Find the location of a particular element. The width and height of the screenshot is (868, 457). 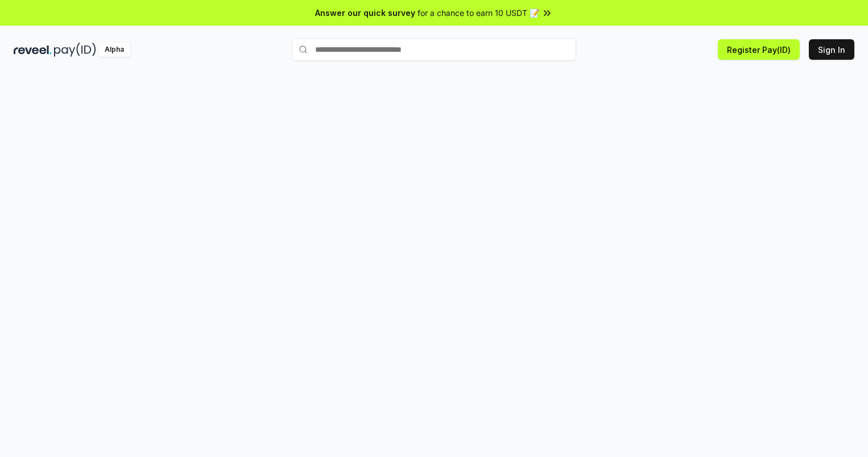

img: pay_id is located at coordinates (75, 49).